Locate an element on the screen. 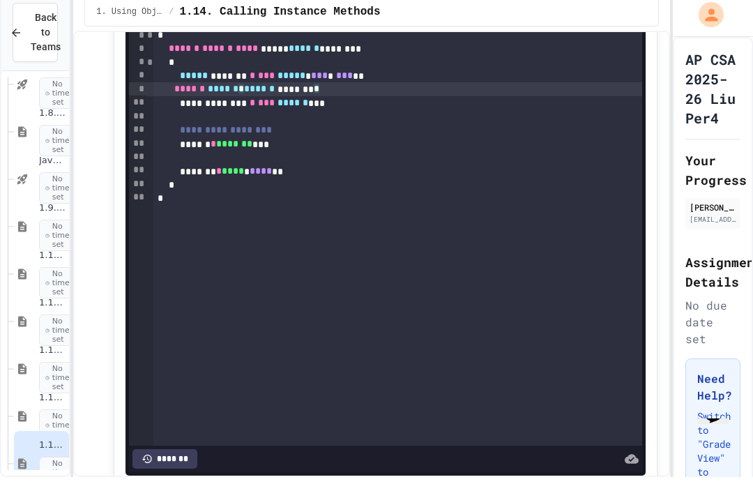 Image resolution: width=753 pixels, height=484 pixels. div: No due date set is located at coordinates (713, 329).